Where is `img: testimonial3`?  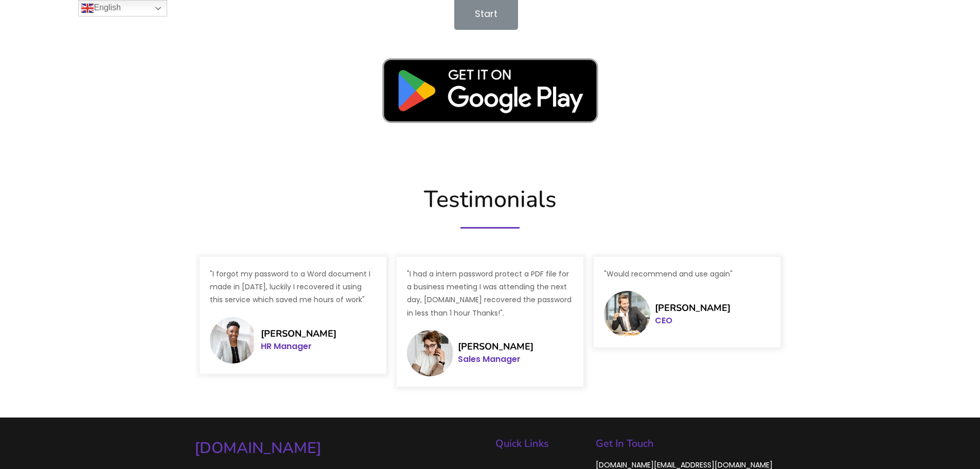 img: testimonial3 is located at coordinates (627, 314).